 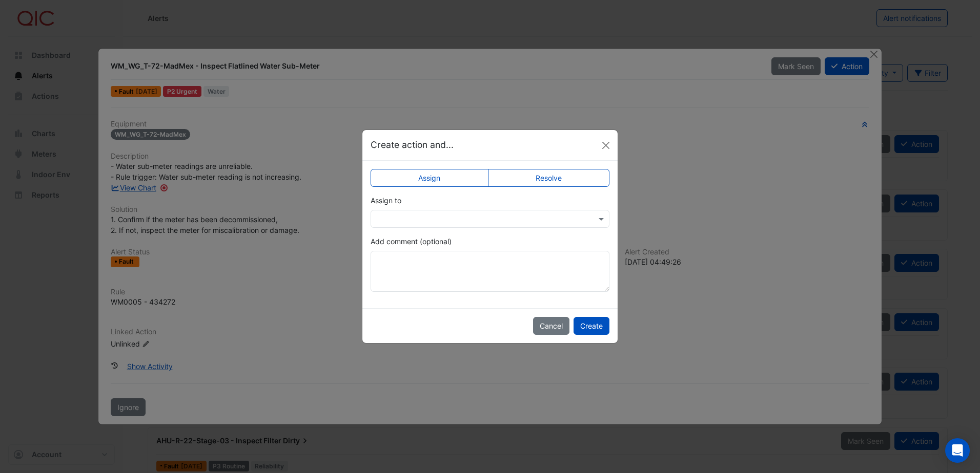 What do you see at coordinates (430, 178) in the screenshot?
I see `label: Assign` at bounding box center [430, 178].